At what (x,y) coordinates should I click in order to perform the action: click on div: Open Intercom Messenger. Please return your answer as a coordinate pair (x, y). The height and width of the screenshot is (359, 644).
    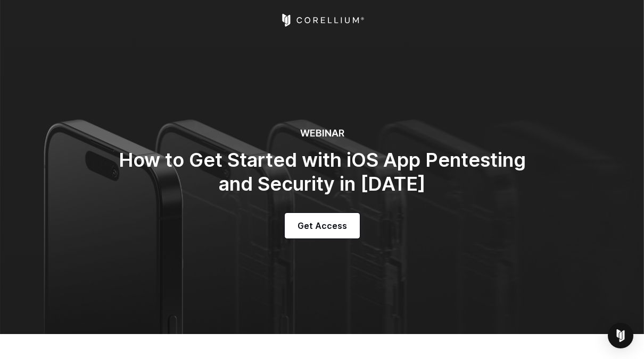
    Looking at the image, I should click on (620, 336).